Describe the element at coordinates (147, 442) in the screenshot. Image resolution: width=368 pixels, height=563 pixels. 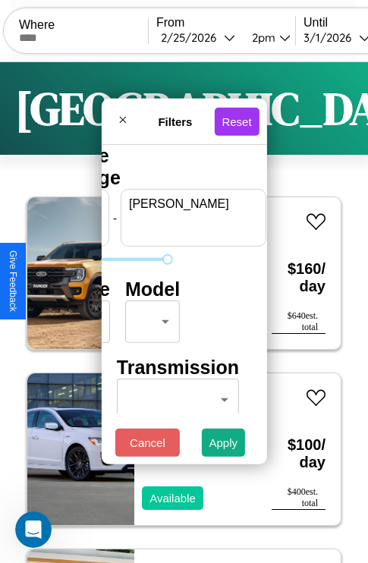
I see `button: Cancel` at that location.